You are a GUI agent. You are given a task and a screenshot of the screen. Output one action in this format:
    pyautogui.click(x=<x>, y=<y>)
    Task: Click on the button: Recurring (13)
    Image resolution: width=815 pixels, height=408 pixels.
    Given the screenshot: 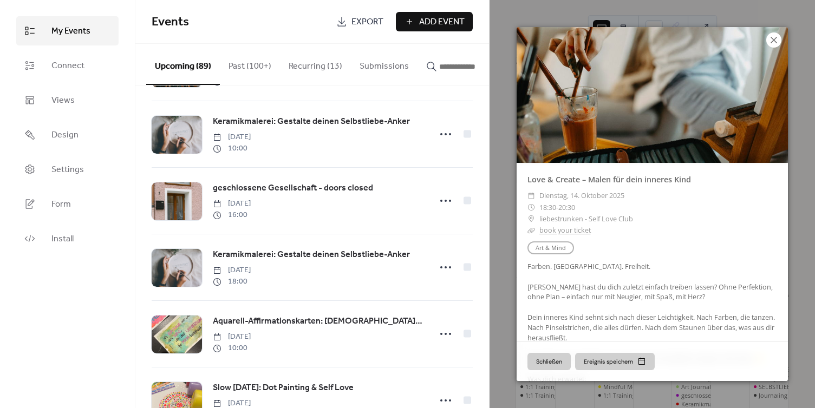 What is the action you would take?
    pyautogui.click(x=315, y=64)
    